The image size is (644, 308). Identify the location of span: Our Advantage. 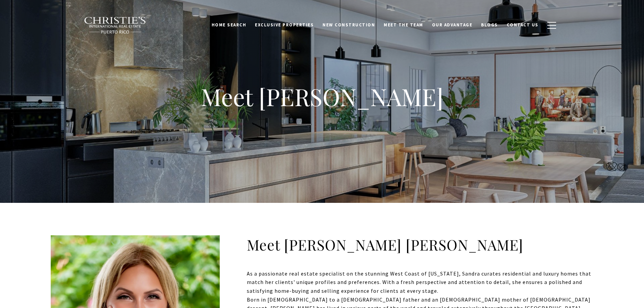
(452, 25).